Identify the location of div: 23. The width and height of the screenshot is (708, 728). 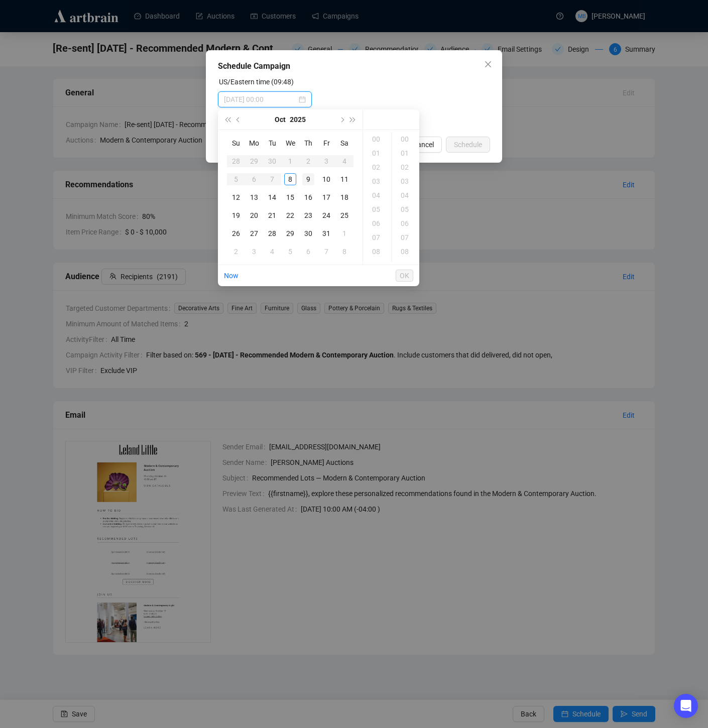
(309, 215).